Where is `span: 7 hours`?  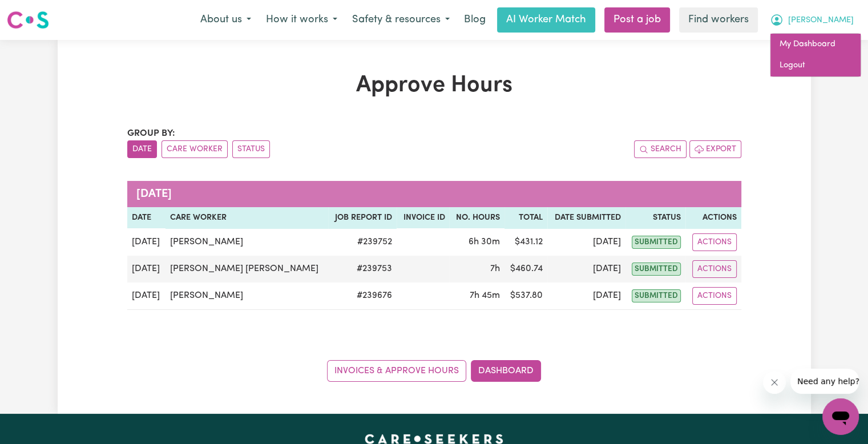 span: 7 hours is located at coordinates (495, 269).